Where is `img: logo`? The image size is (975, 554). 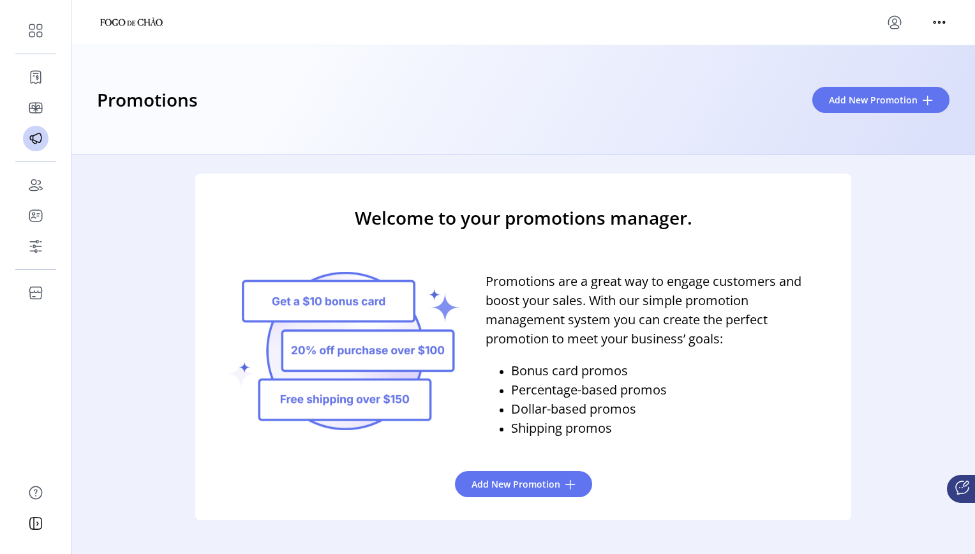 img: logo is located at coordinates (131, 22).